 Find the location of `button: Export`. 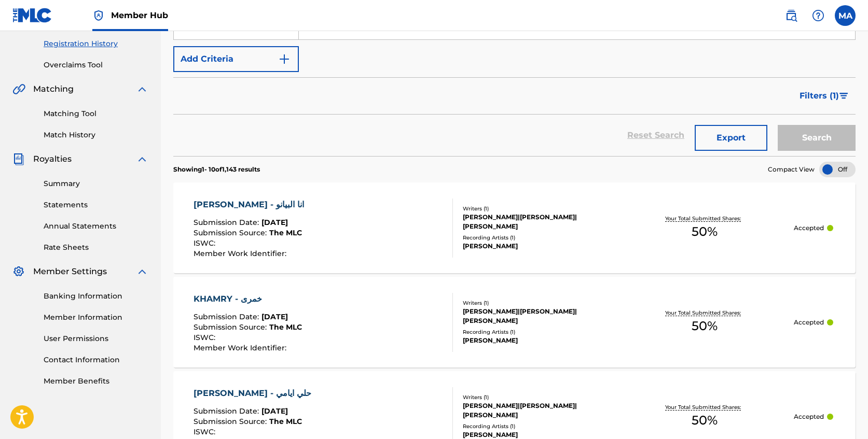

button: Export is located at coordinates (731, 138).